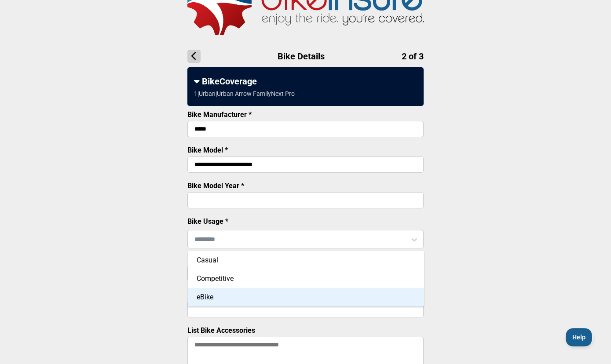 The height and width of the screenshot is (364, 611). Describe the element at coordinates (306, 260) in the screenshot. I see `div: Casual` at that location.